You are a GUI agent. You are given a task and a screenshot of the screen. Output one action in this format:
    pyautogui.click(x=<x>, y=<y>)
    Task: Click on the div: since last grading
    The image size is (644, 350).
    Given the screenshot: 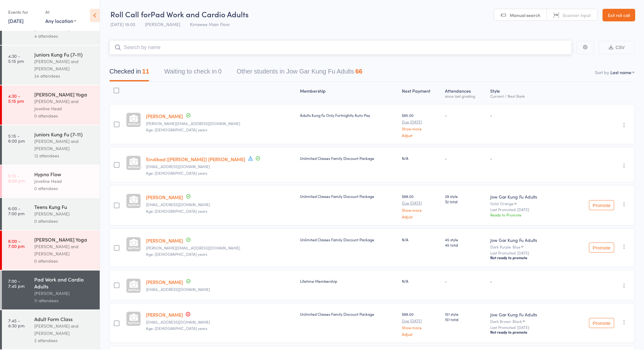 What is the action you would take?
    pyautogui.click(x=465, y=96)
    